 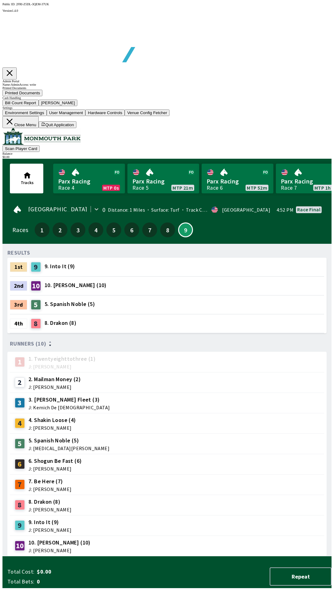 What do you see at coordinates (167, 153) in the screenshot?
I see `div: Balance` at bounding box center [167, 153].